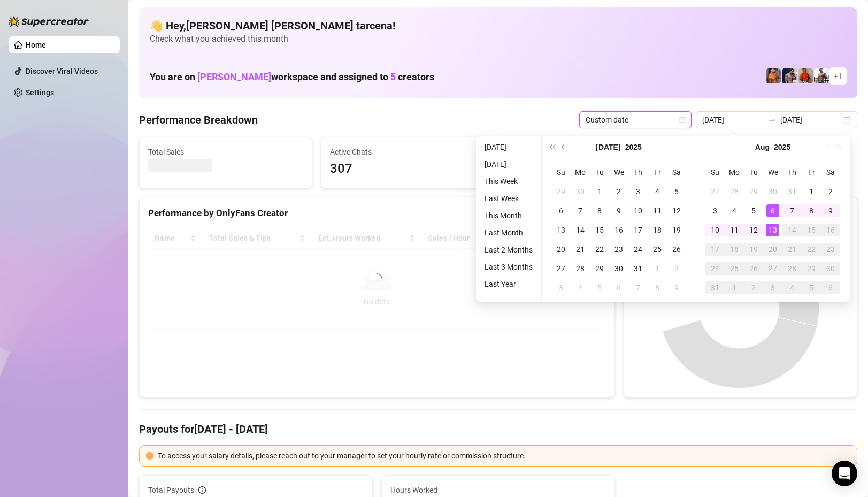 This screenshot has width=868, height=497. Describe the element at coordinates (561, 268) in the screenshot. I see `div: 27` at that location.